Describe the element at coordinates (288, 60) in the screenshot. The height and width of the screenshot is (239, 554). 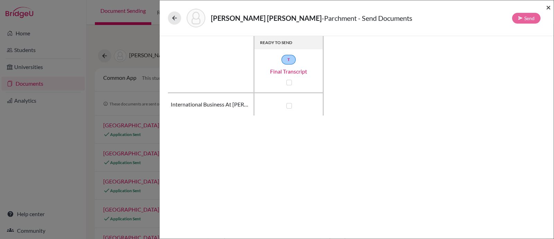
I see `a: T` at that location.